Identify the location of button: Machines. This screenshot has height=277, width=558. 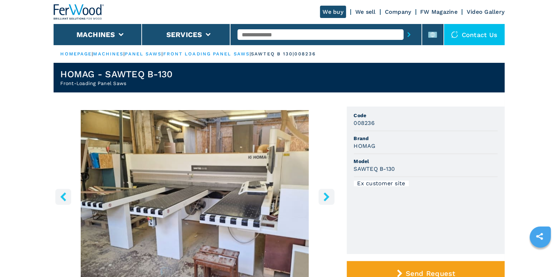
(96, 35).